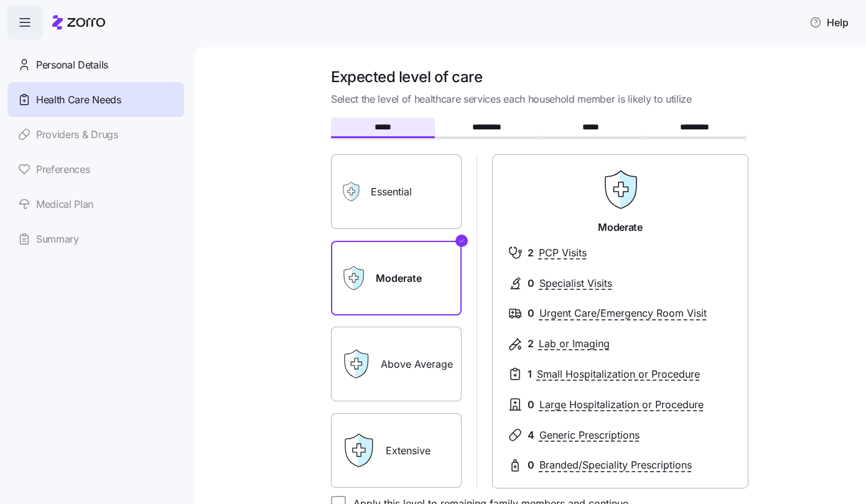 This screenshot has width=866, height=504. Describe the element at coordinates (618, 374) in the screenshot. I see `span: Small Hospitalization or Procedure` at that location.